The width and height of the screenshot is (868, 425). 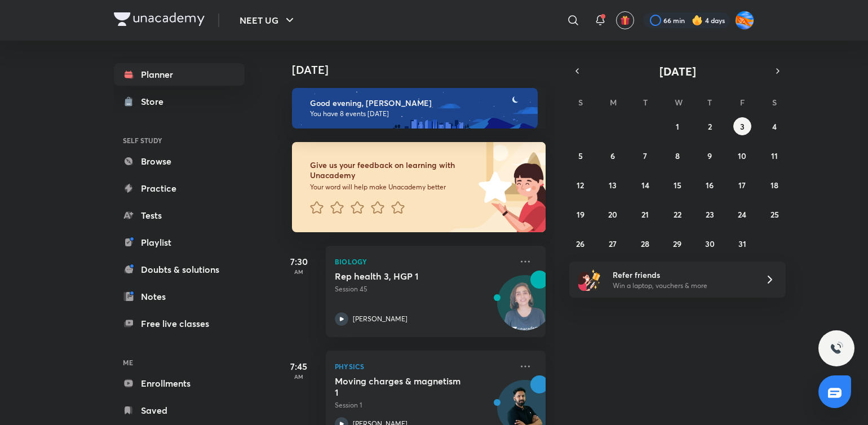 I want to click on button: October 31, 2025, so click(x=743, y=243).